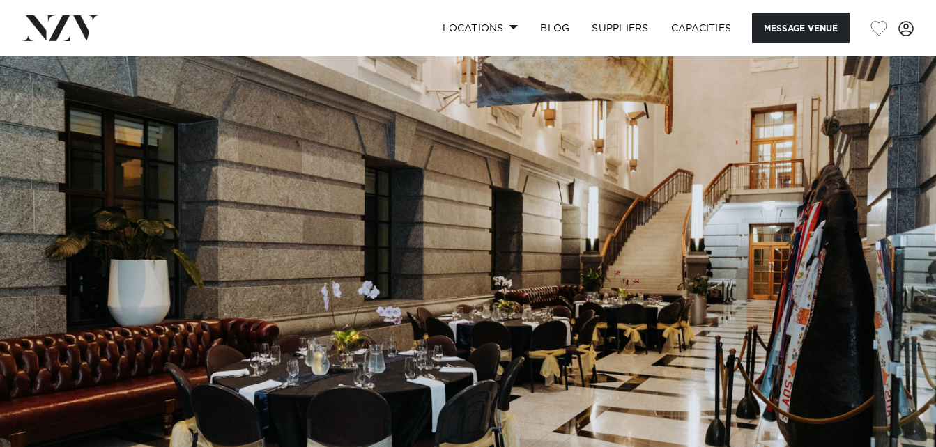  I want to click on a: Locations, so click(480, 28).